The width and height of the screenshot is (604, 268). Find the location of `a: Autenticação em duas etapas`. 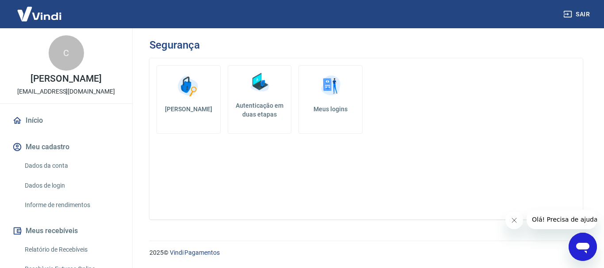

a: Autenticação em duas etapas is located at coordinates (260, 99).